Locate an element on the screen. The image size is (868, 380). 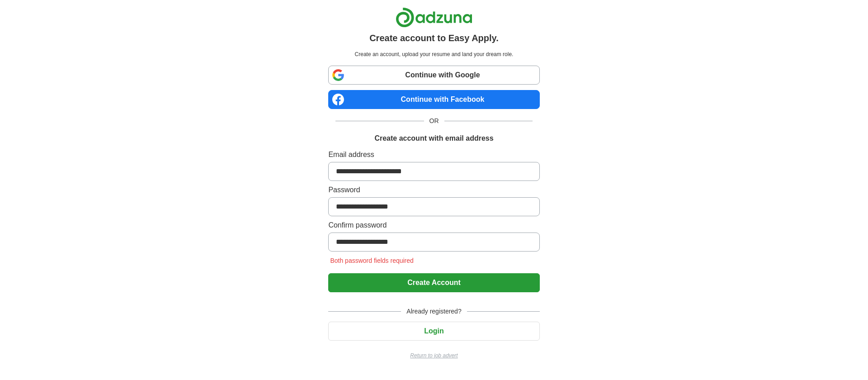
a: Login is located at coordinates (433, 330).